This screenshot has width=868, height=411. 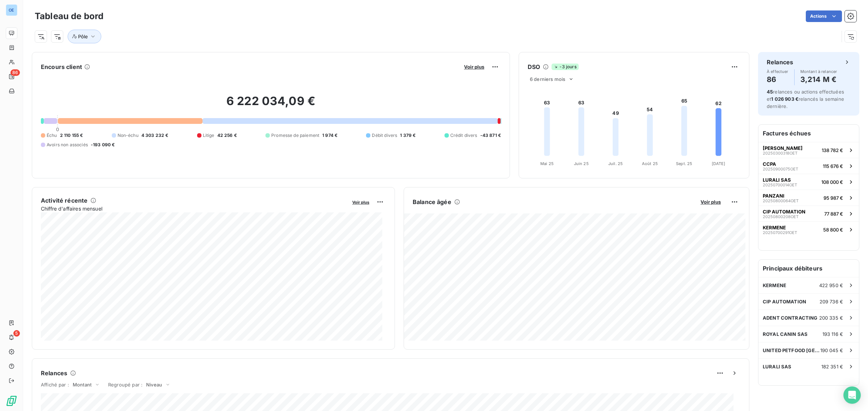 I want to click on span: 20250700291OET, so click(x=780, y=232).